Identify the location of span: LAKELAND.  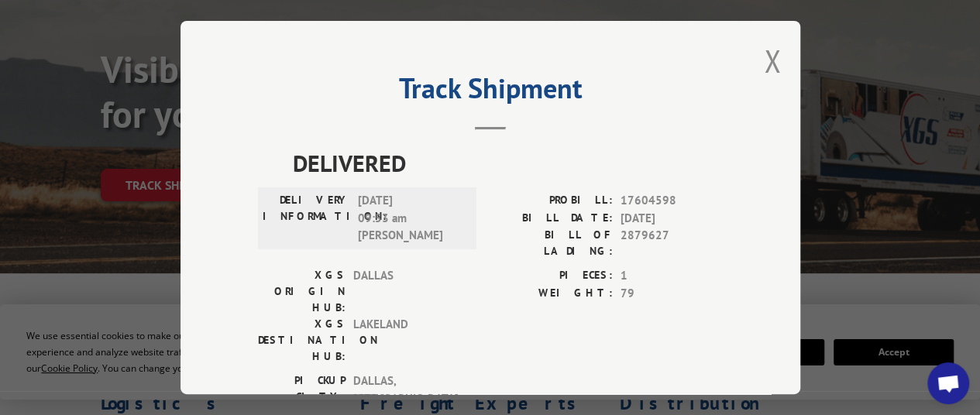
(405, 340).